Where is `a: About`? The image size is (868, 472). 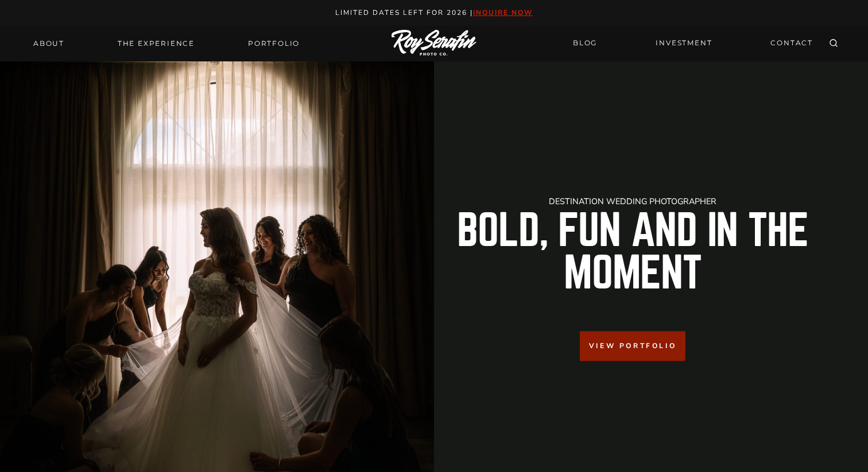 a: About is located at coordinates (49, 44).